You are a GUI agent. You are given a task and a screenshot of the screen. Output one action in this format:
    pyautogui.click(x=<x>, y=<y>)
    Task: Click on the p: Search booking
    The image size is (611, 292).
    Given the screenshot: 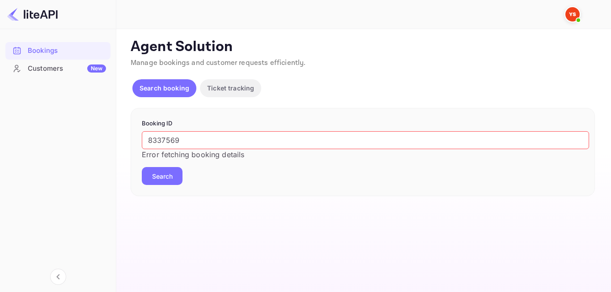 What is the action you would take?
    pyautogui.click(x=164, y=88)
    